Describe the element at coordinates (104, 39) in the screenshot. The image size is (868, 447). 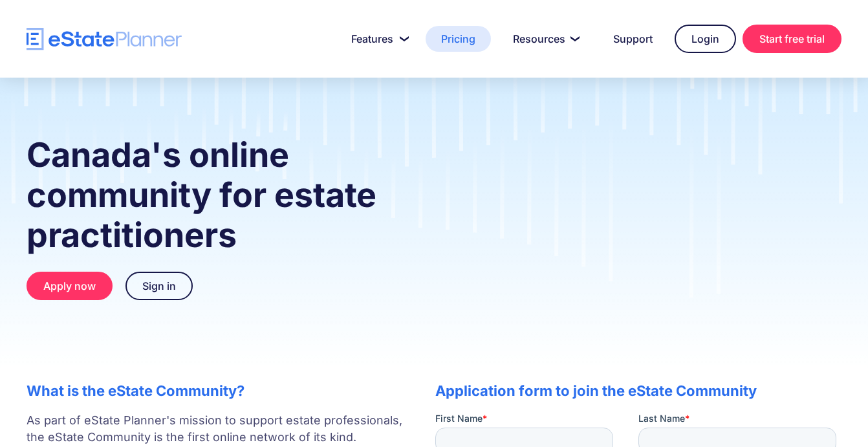
I see `a: home` at that location.